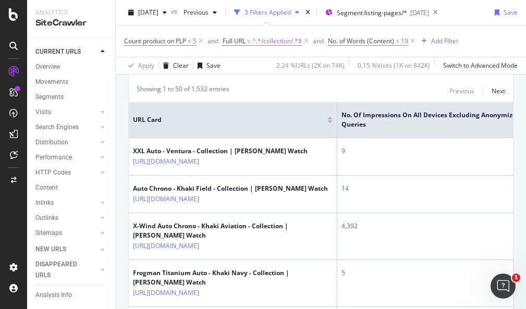 The width and height of the screenshot is (526, 309). Describe the element at coordinates (499, 91) in the screenshot. I see `div: Next` at that location.